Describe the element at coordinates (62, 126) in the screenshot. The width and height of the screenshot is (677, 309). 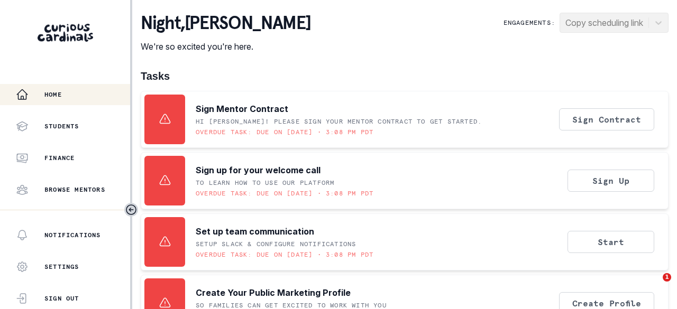
I see `p: Students` at that location.